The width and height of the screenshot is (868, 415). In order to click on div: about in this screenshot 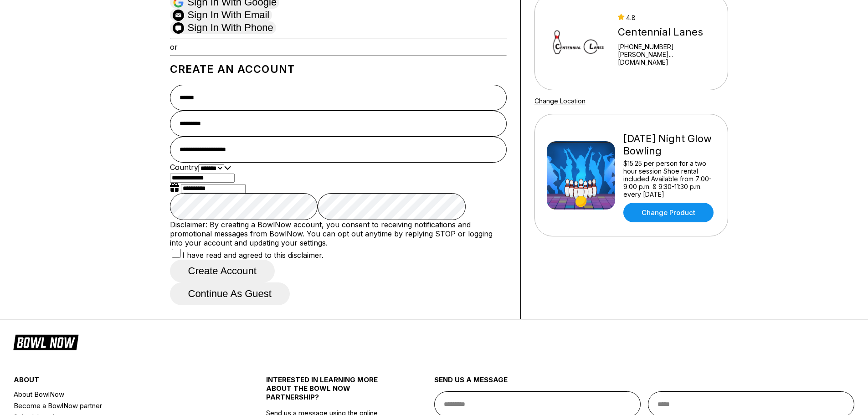, I will do `click(119, 382)`.